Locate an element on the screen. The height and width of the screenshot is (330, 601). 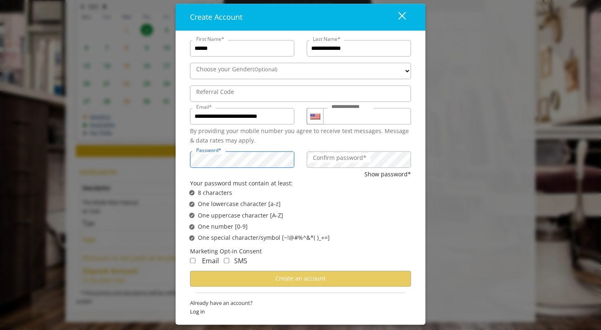
label: Referral Code is located at coordinates (215, 92).